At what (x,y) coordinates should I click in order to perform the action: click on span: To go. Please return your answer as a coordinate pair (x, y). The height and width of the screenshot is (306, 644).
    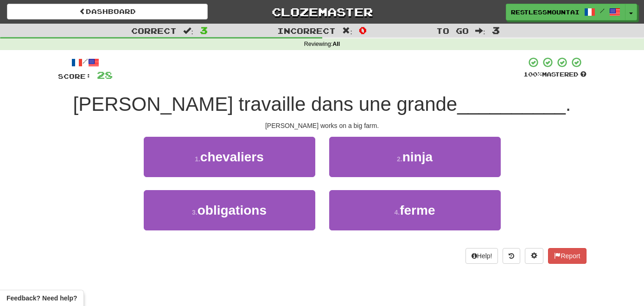
    Looking at the image, I should click on (453, 30).